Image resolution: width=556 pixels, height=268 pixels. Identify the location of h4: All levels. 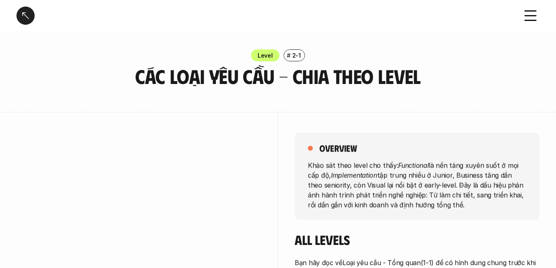
(417, 240).